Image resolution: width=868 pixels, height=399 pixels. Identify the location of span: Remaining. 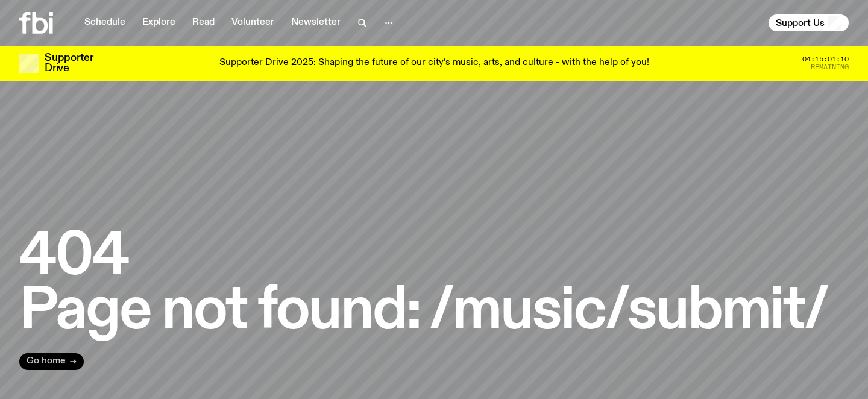
(829, 67).